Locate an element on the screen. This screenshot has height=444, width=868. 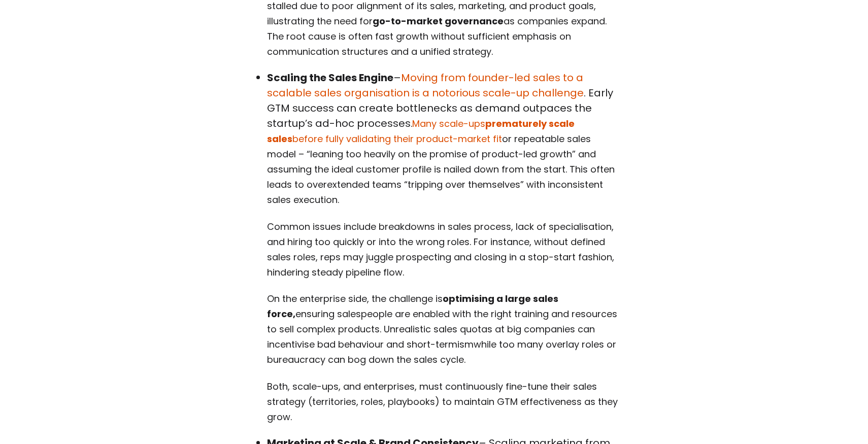
span: Both, scale-ups, and enterprises, must continuously fine-tune their sales strategy (territories, ... is located at coordinates (442, 402).